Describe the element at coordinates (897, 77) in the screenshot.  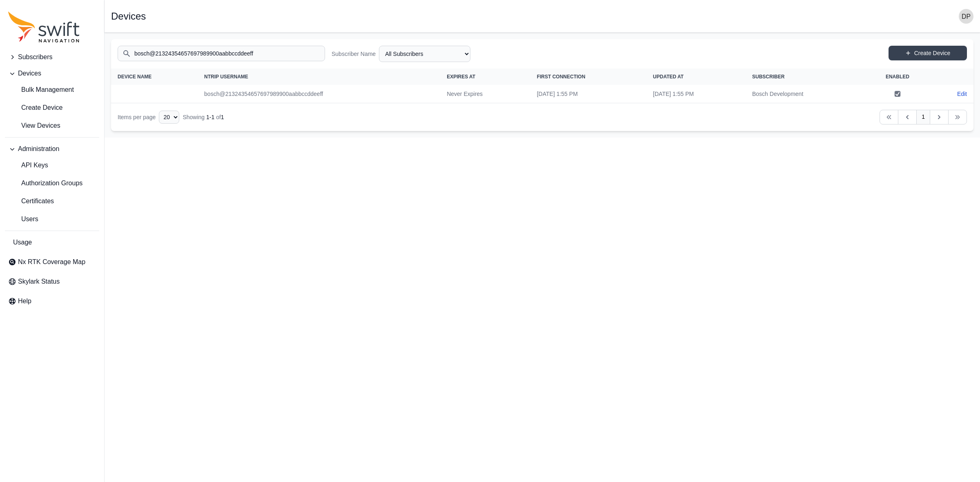
I see `th: Enabled` at that location.